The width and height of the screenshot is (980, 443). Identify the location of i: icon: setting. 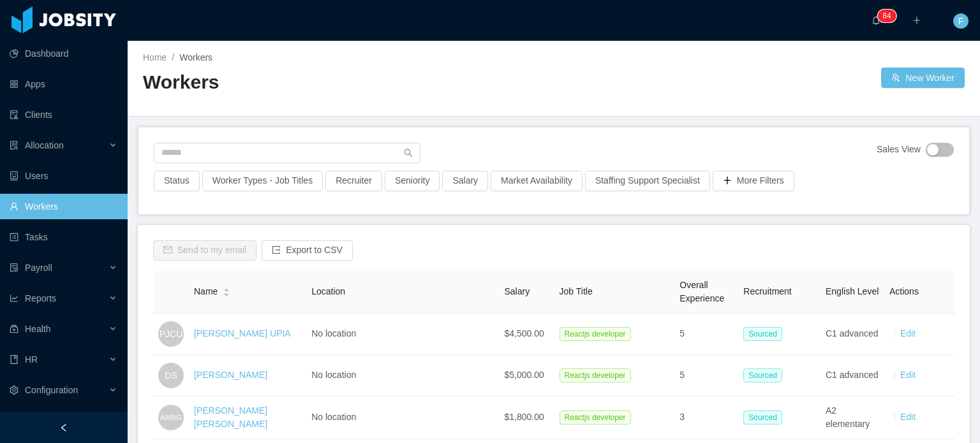
(14, 390).